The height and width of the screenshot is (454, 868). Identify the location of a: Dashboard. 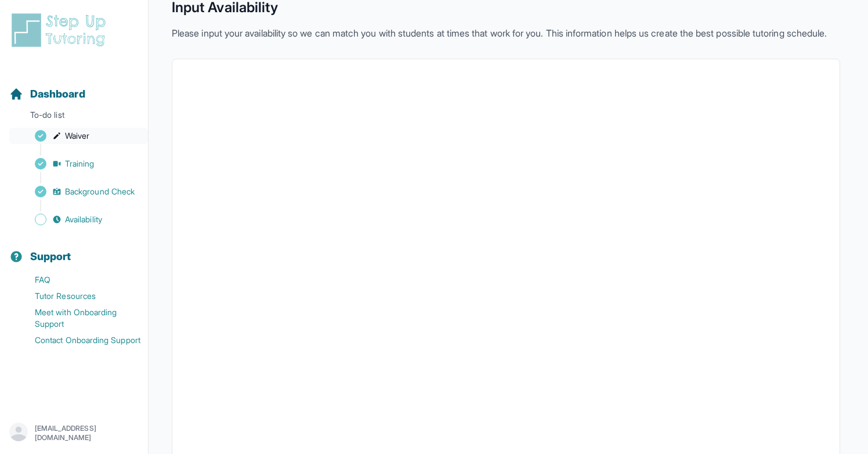
(47, 94).